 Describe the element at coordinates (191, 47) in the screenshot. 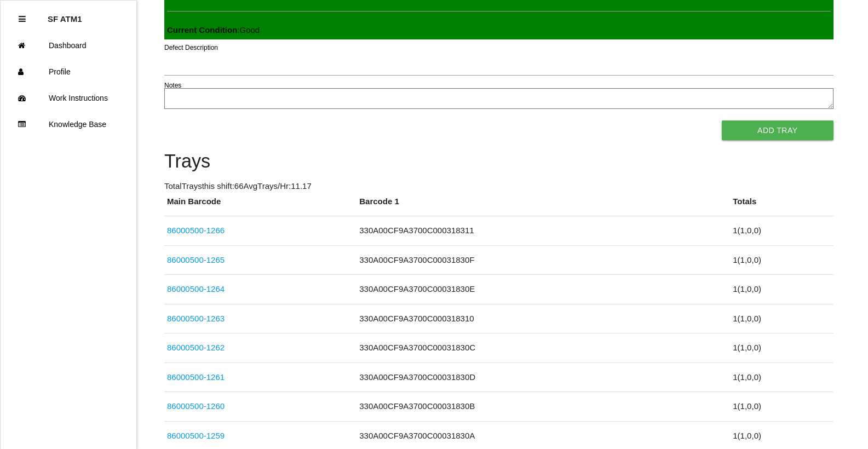

I see `label: Defect Description` at that location.